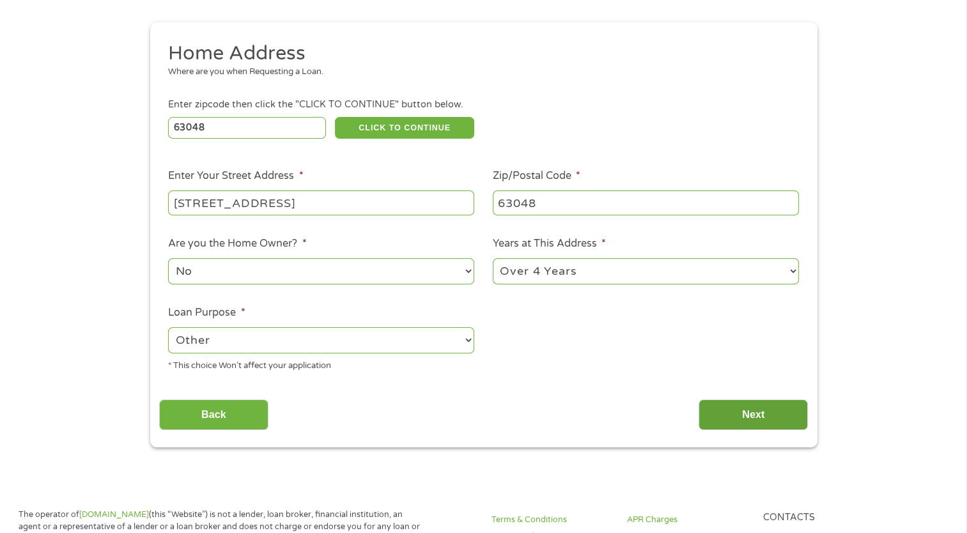 The height and width of the screenshot is (533, 967). I want to click on h4: Contacts, so click(823, 518).